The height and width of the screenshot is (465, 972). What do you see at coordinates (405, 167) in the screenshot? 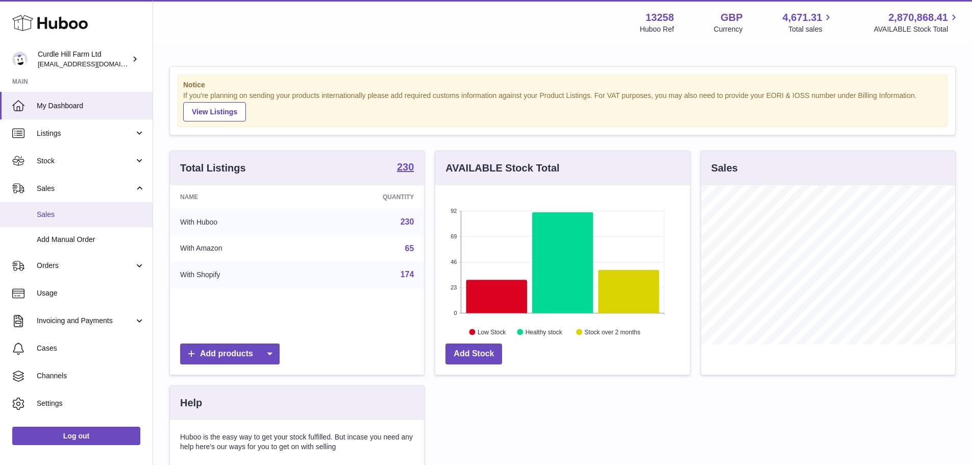
I see `strong: 230` at bounding box center [405, 167].